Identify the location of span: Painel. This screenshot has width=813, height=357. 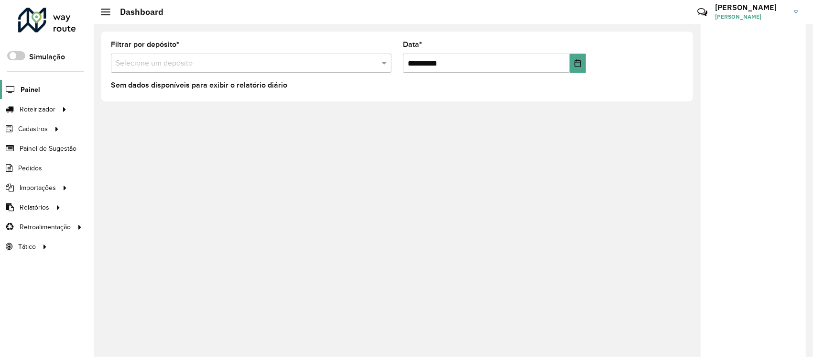
(30, 89).